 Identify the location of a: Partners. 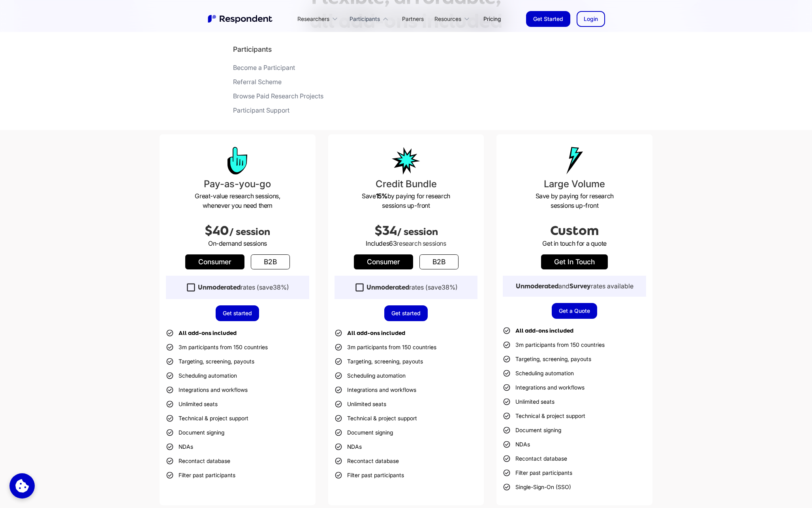
(413, 19).